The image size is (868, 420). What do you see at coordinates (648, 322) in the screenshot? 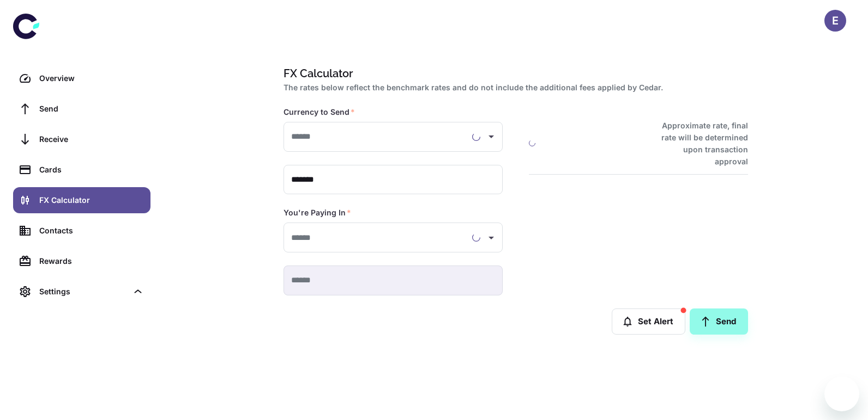
I see `button: Set Alert` at bounding box center [648, 322].